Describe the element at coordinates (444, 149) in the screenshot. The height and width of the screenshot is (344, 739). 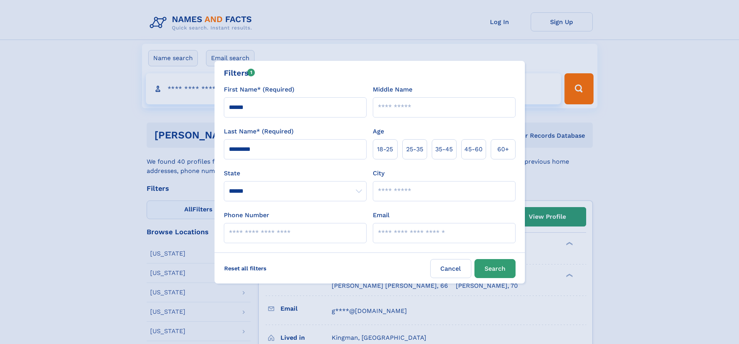
I see `span: 35‑45` at that location.